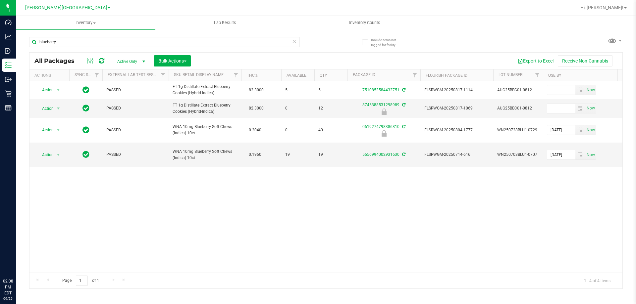  Describe the element at coordinates (172, 61) in the screenshot. I see `span: Bulk Actions` at that location.